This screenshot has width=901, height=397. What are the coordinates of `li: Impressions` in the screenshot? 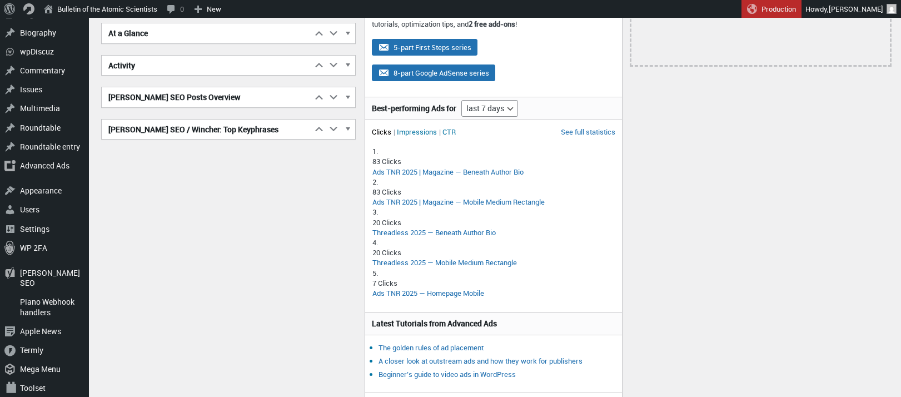 It's located at (419, 132).